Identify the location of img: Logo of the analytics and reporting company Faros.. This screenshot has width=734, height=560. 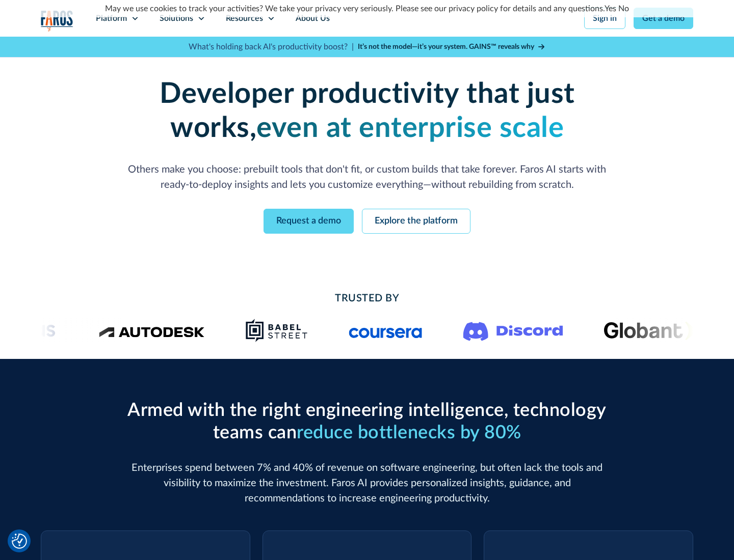
(57, 20).